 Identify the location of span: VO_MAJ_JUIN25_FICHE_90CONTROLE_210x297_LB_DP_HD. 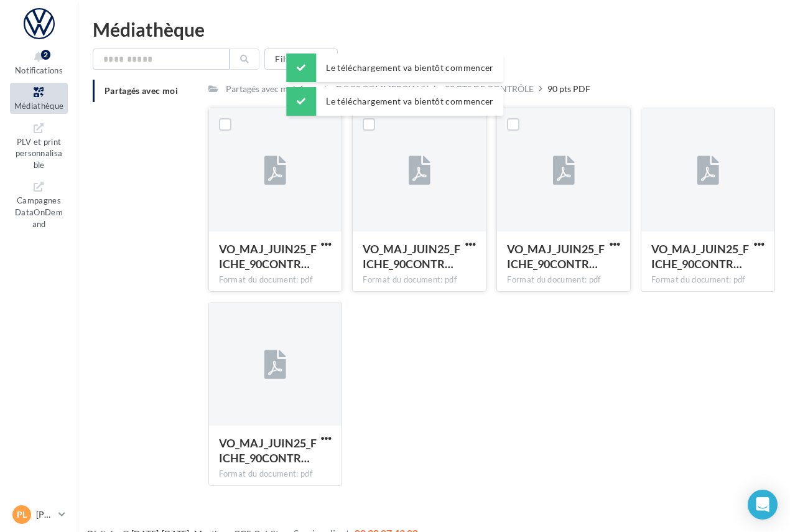
(700, 257).